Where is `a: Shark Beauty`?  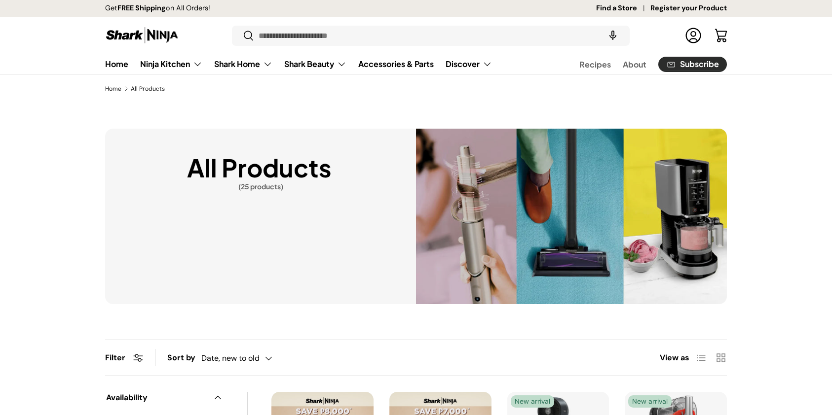
a: Shark Beauty is located at coordinates (315, 64).